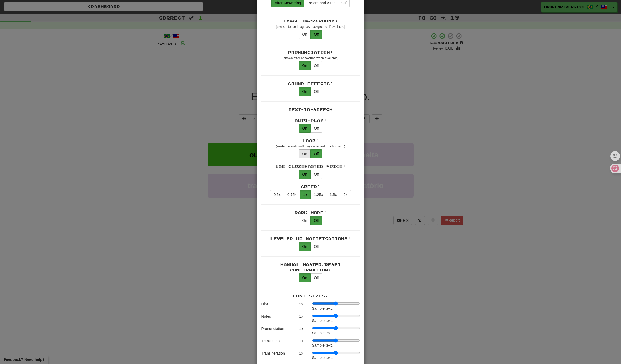  I want to click on small: (sentence audio will play on repeat for chorusing), so click(310, 147).